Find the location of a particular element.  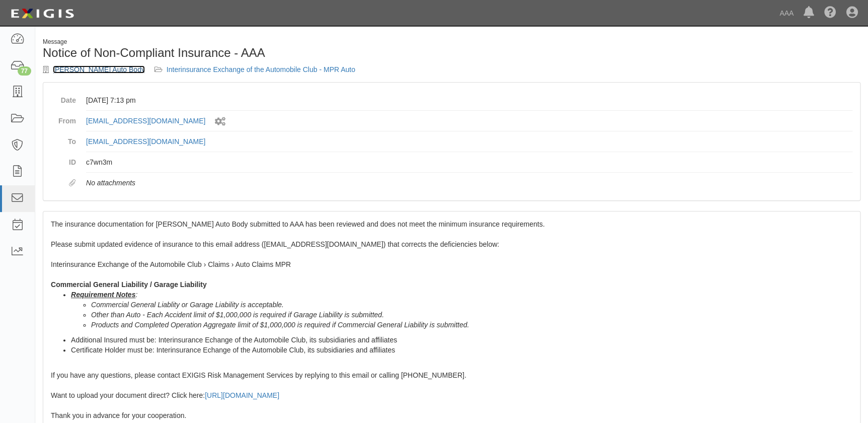

li: Commercial General Liablity or Garage Liability is acceptable. is located at coordinates (471, 305).